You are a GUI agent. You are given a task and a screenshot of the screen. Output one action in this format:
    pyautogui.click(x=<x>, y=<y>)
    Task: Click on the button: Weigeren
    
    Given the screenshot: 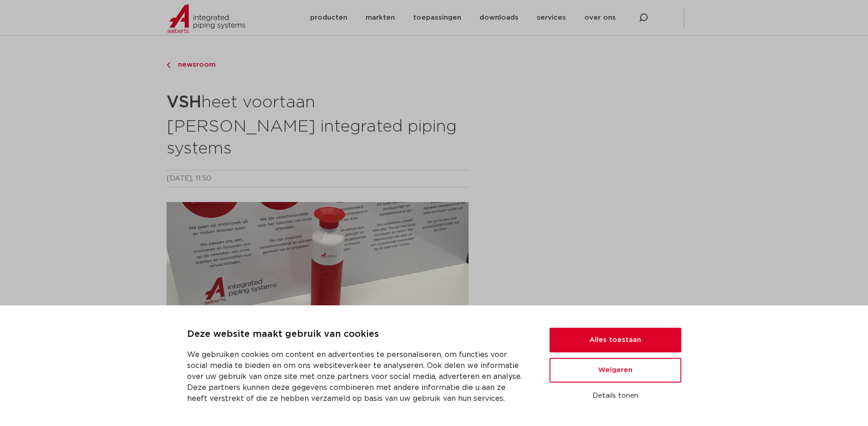 What is the action you would take?
    pyautogui.click(x=615, y=371)
    